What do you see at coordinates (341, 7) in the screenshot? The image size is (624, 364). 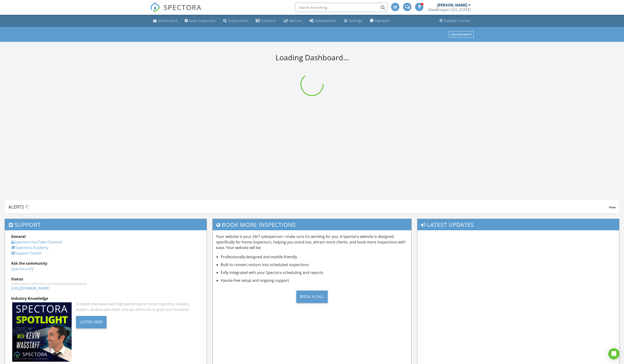 I see `input: Search everything...` at bounding box center [341, 7].